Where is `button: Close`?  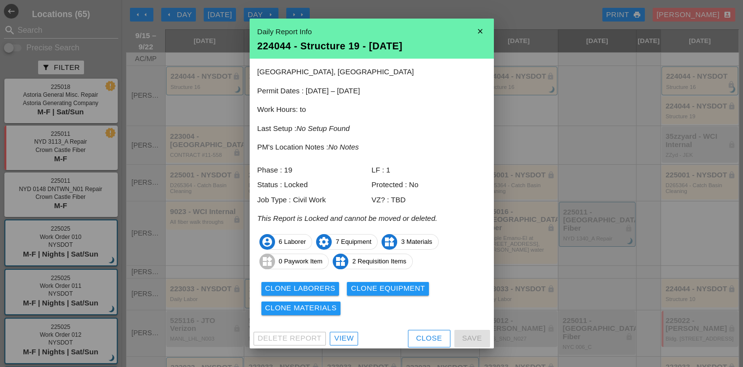 button: Close is located at coordinates (429, 339).